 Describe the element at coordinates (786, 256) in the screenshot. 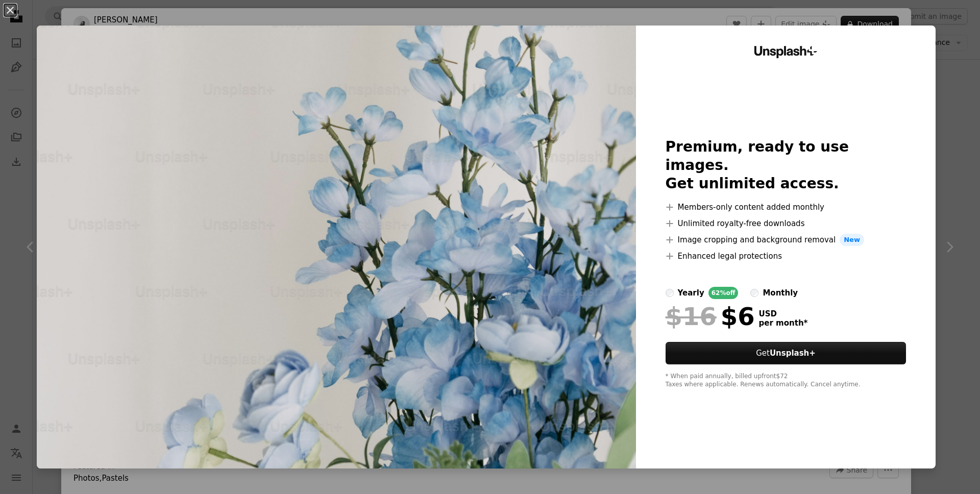

I see `li: Enhanced legal protections` at that location.